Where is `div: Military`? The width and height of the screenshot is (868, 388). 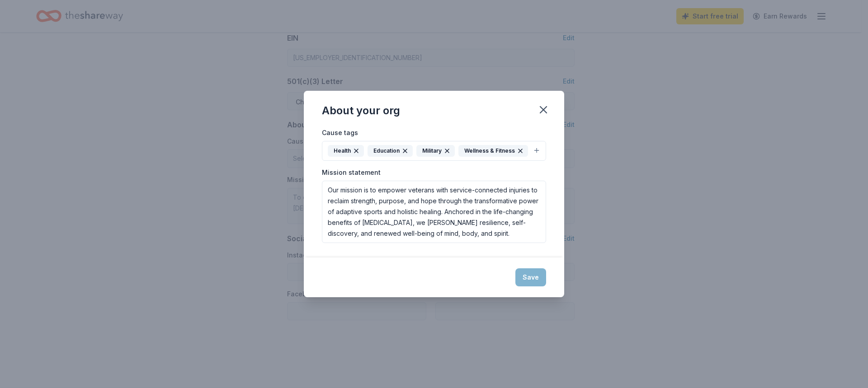 div: Military is located at coordinates (435, 151).